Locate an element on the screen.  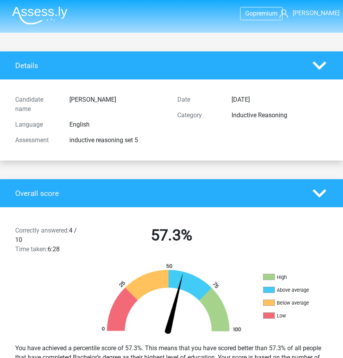
li: Above average is located at coordinates (302, 290).